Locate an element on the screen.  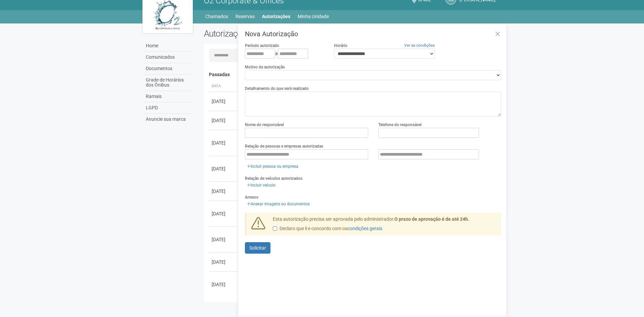
label: Relação de veículos autorizados is located at coordinates (273, 178).